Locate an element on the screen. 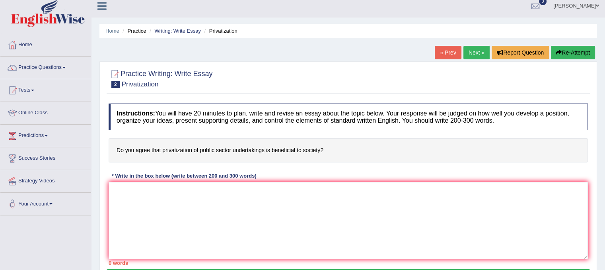 This screenshot has height=270, width=605. b: Instructions: is located at coordinates (136, 113).